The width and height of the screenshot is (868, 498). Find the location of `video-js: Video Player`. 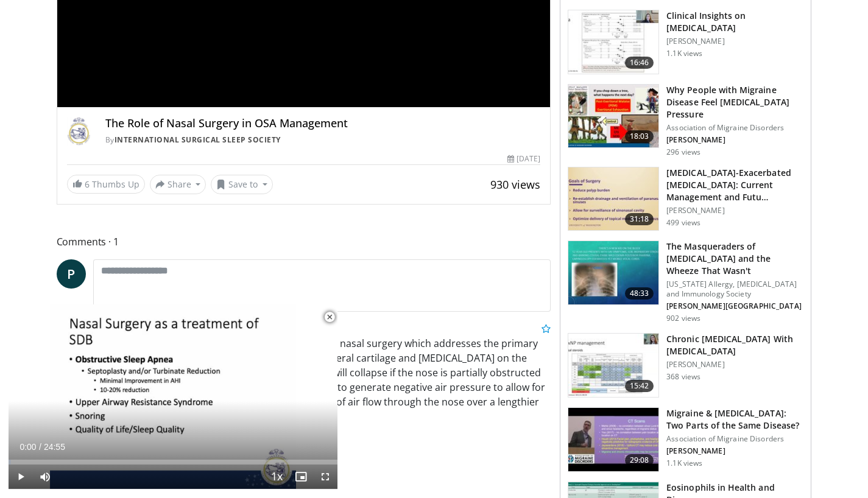

video-js: Video Player is located at coordinates (173, 397).